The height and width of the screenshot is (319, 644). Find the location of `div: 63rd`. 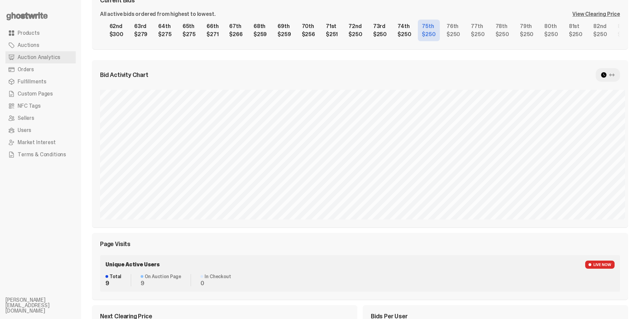

div: 63rd is located at coordinates (141, 26).